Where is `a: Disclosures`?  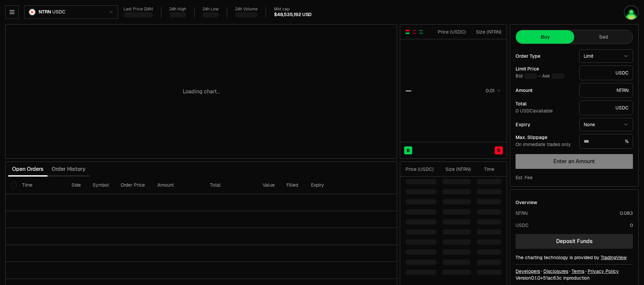
a: Disclosures is located at coordinates (556, 271).